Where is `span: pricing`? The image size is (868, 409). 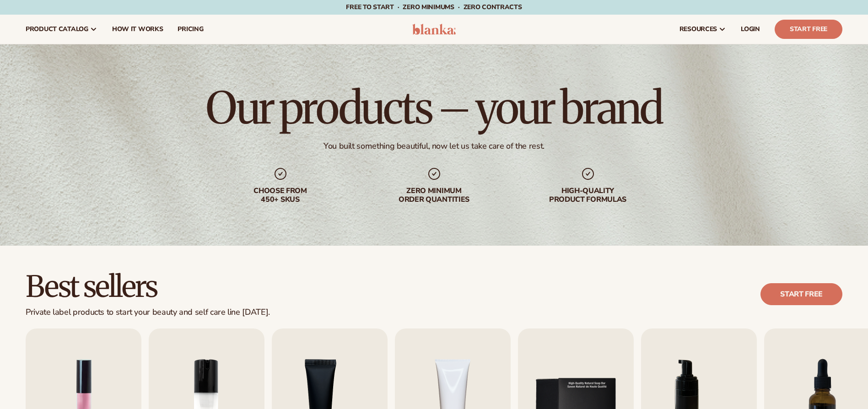
span: pricing is located at coordinates (191, 30).